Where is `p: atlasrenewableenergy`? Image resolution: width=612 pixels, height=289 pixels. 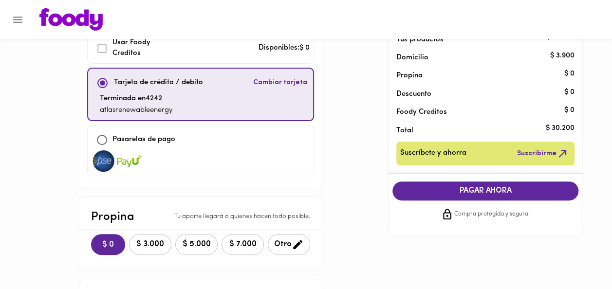
p: atlasrenewableenergy is located at coordinates (136, 111).